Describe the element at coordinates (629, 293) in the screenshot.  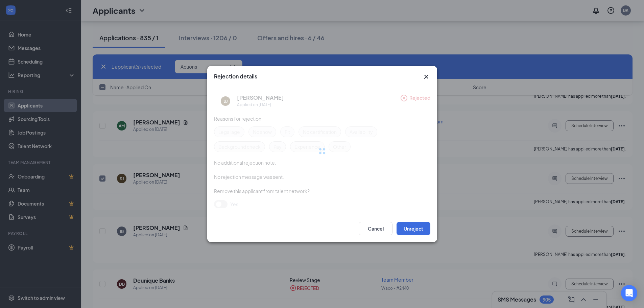
I see `div: Open Intercom Messenger` at that location.